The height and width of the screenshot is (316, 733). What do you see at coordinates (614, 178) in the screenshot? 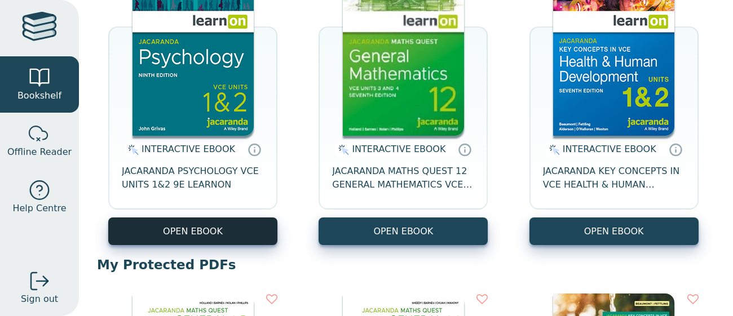
I see `span: JACARANDA KEY CONCEPTS IN VCE HEALTH & HUMAN DEVELOPMENT UNITS 1&2 LEARNON EBOOK 7E (INCL. [GEOGR...` at bounding box center [614, 178].